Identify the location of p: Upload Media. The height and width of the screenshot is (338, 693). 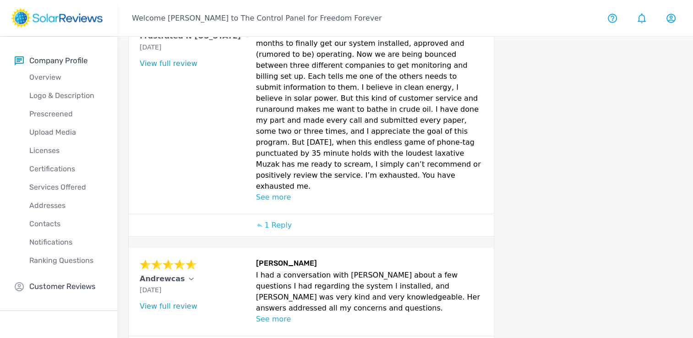
(66, 132).